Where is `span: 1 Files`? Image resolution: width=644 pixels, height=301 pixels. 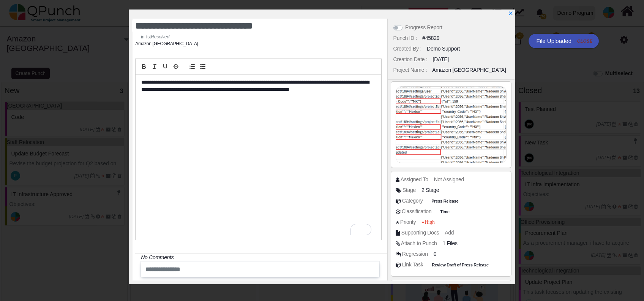 span: 1 Files is located at coordinates (450, 243).